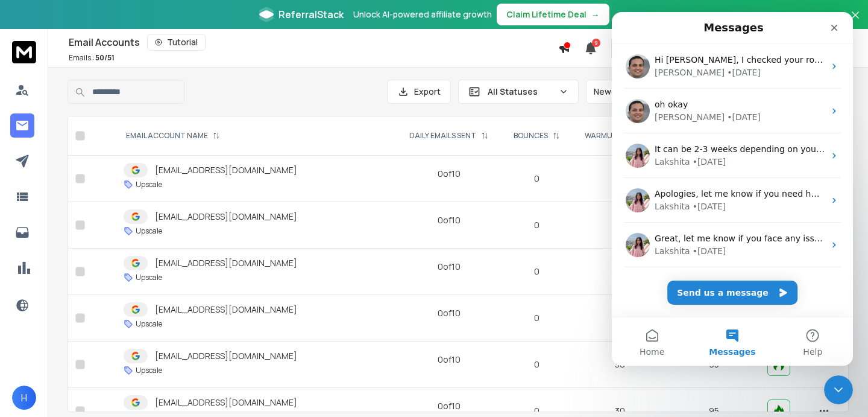  What do you see at coordinates (169, 182) in the screenshot?
I see `span: Apologies, let me know if you need help with anything else!` at bounding box center [169, 182].